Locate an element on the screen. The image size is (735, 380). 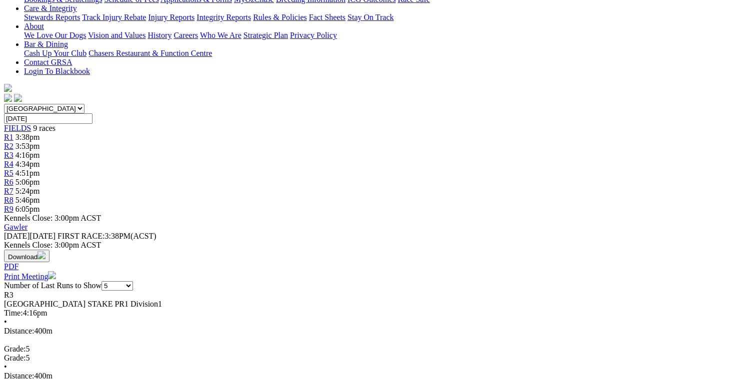
span: R1 is located at coordinates (8, 137).